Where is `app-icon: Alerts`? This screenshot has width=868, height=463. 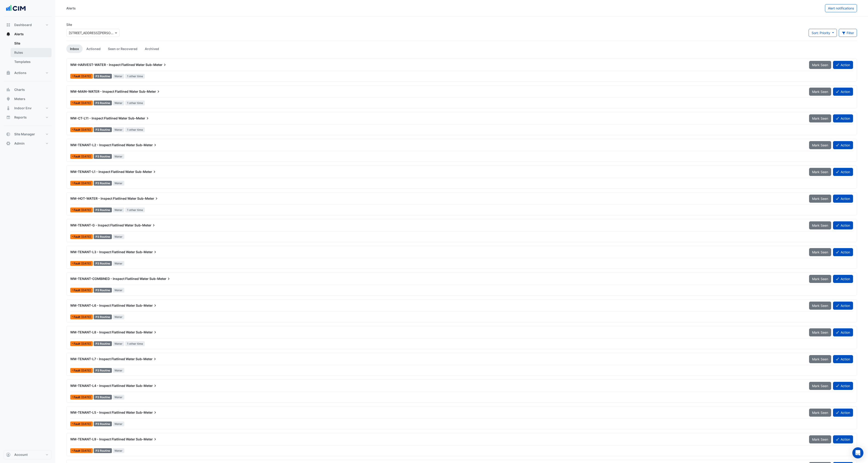
app-icon: Alerts is located at coordinates (8, 34).